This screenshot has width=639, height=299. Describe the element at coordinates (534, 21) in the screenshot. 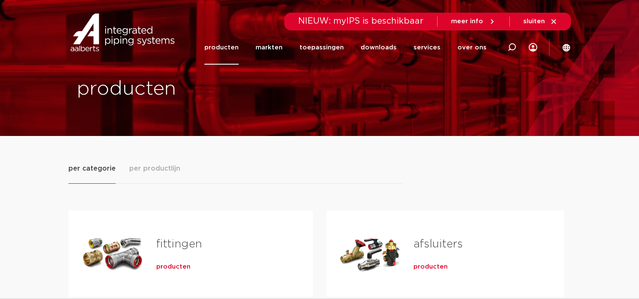

I see `span: sluiten` at that location.